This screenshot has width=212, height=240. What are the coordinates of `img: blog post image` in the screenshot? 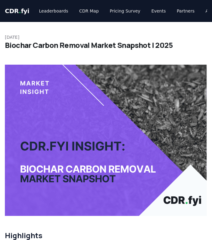 It's located at (106, 140).